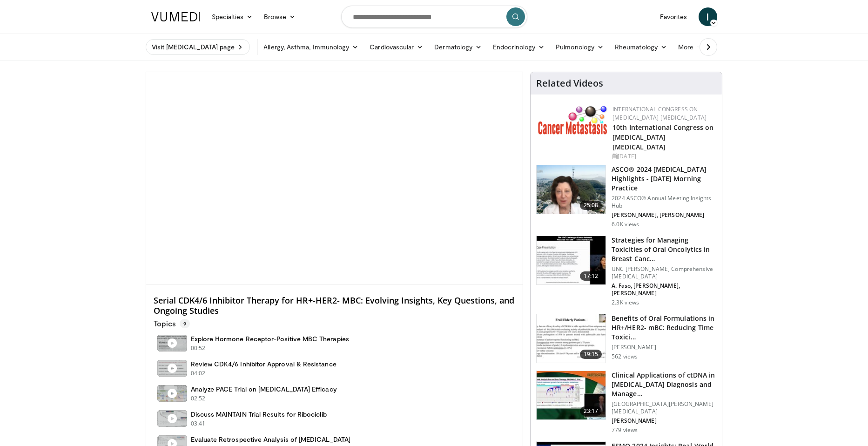 The width and height of the screenshot is (868, 446). What do you see at coordinates (172, 323) in the screenshot?
I see `p: Topics` at bounding box center [172, 323].